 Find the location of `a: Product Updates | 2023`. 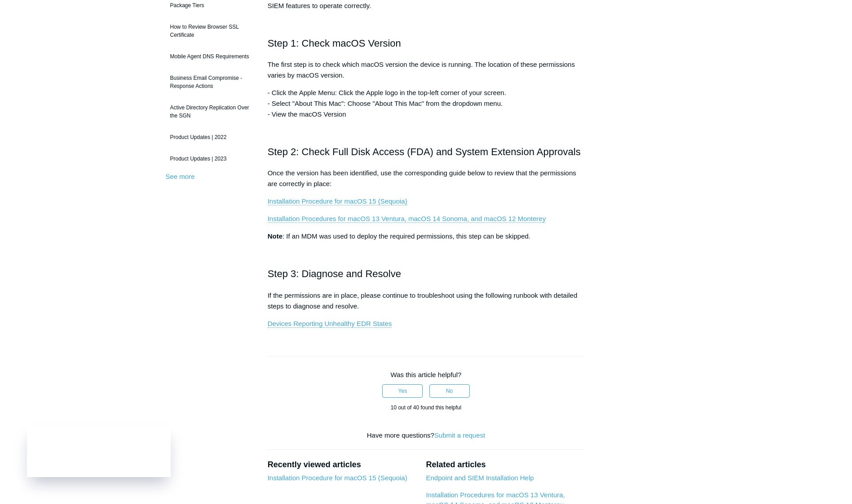

a: Product Updates | 2023 is located at coordinates (210, 159).